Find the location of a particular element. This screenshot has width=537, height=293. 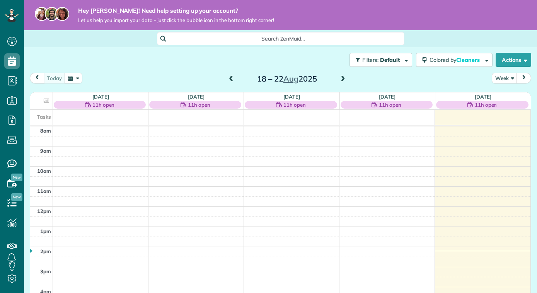

span: Tasks is located at coordinates (44, 117).